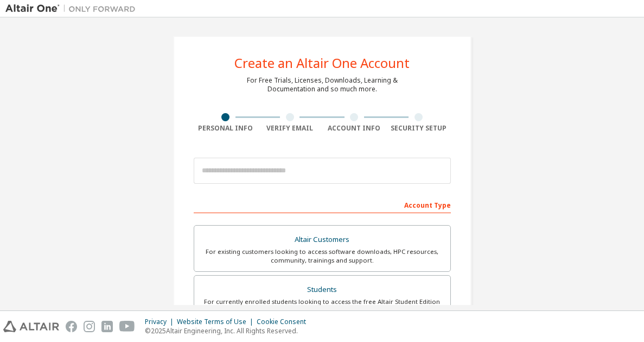  Describe the element at coordinates (73, 9) in the screenshot. I see `img: Altair One` at that location.